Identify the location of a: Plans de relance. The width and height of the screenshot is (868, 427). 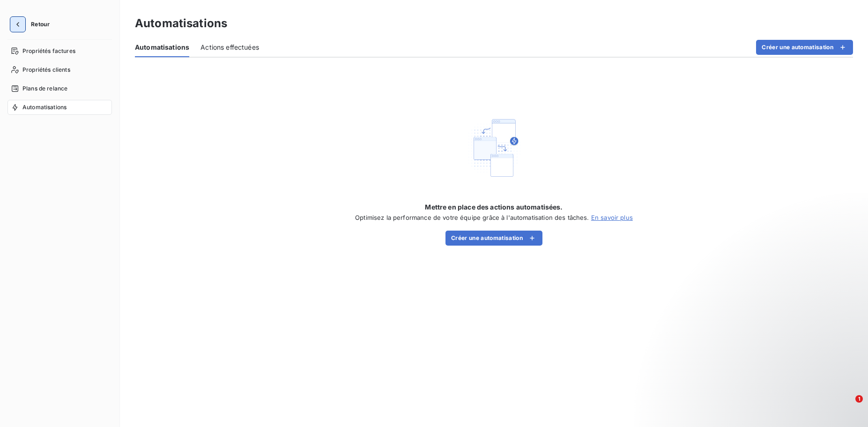
(59, 89).